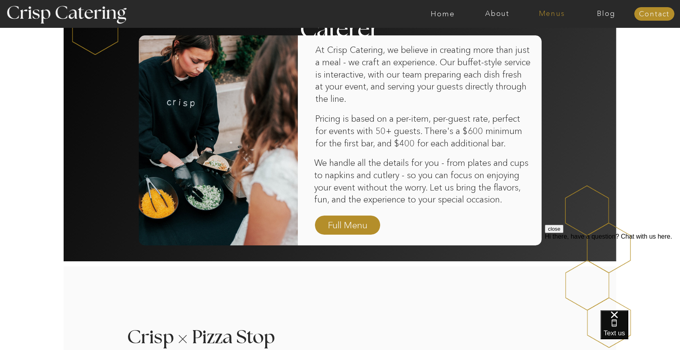  I want to click on a: About, so click(497, 14).